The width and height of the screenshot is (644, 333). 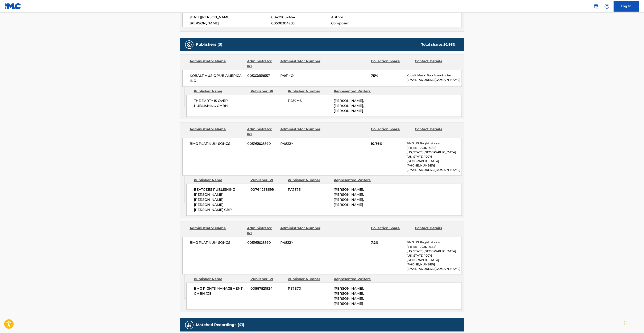 I want to click on img: help, so click(x=607, y=6).